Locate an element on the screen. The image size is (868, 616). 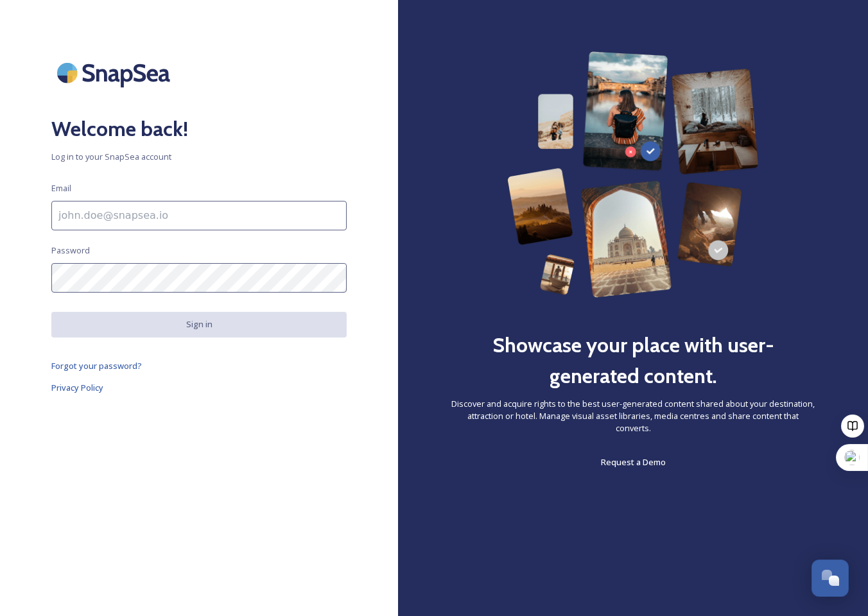
span: Privacy Policy is located at coordinates (77, 388).